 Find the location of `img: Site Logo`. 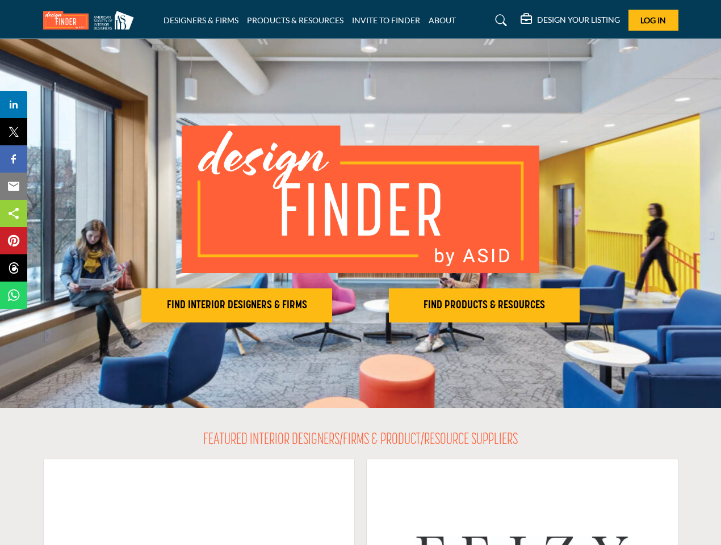

img: Site Logo is located at coordinates (91, 20).